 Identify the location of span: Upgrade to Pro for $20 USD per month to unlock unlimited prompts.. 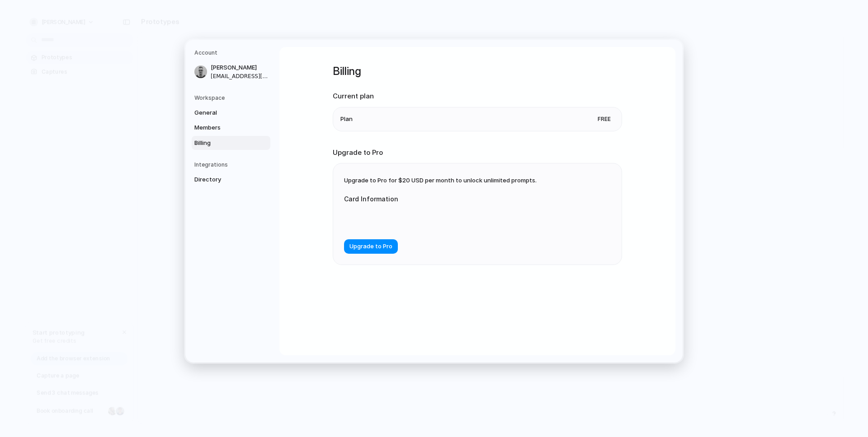
(440, 180).